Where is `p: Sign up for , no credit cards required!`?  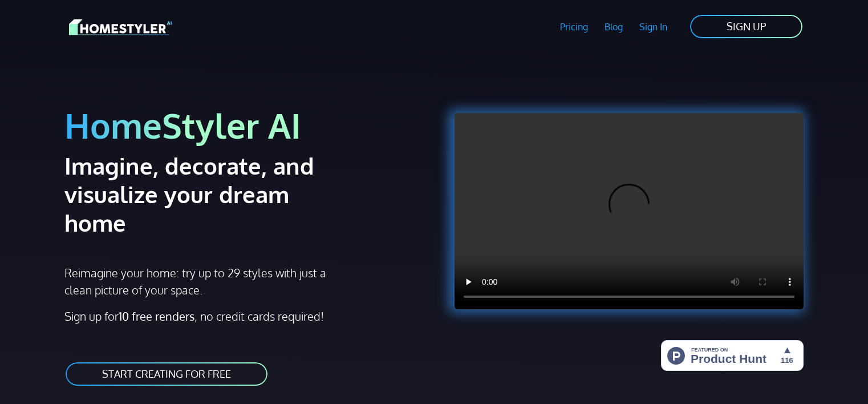
p: Sign up for , no credit cards required! is located at coordinates (246, 316).